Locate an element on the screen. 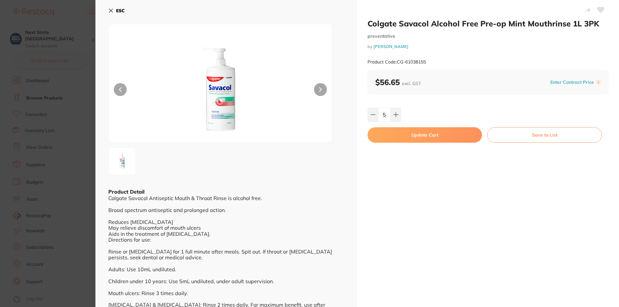 The width and height of the screenshot is (619, 307). b: Product Detail is located at coordinates (126, 192).